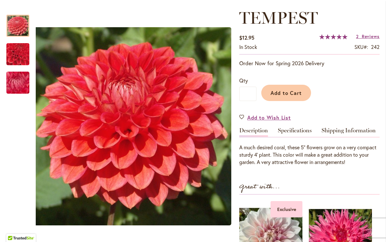 The image size is (386, 242). What do you see at coordinates (362, 47) in the screenshot?
I see `strong: SKU` at bounding box center [362, 47].